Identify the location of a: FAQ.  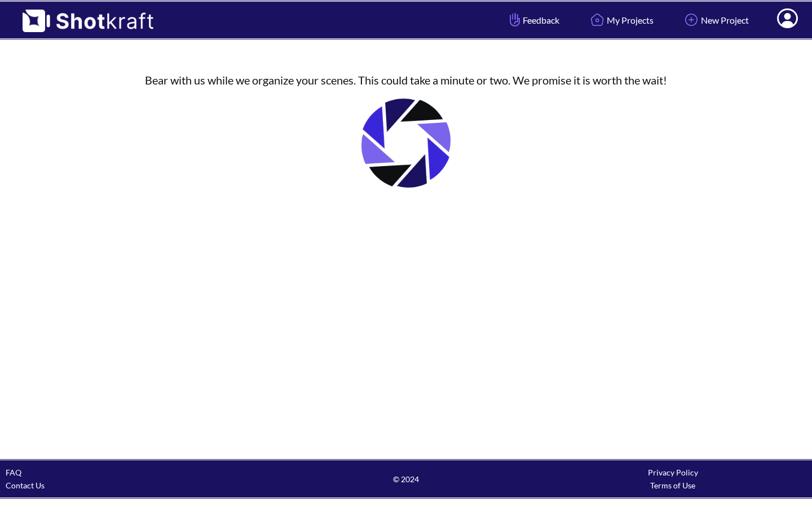
(14, 472).